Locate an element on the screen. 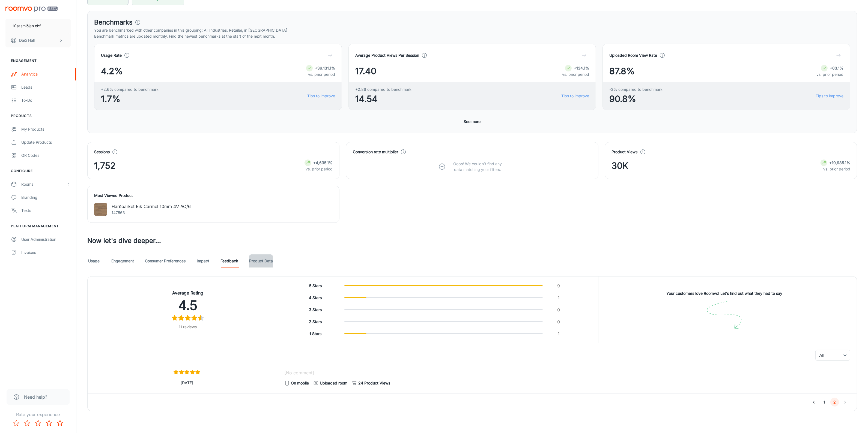 The image size is (868, 433). h4: Product Views is located at coordinates (625, 152).